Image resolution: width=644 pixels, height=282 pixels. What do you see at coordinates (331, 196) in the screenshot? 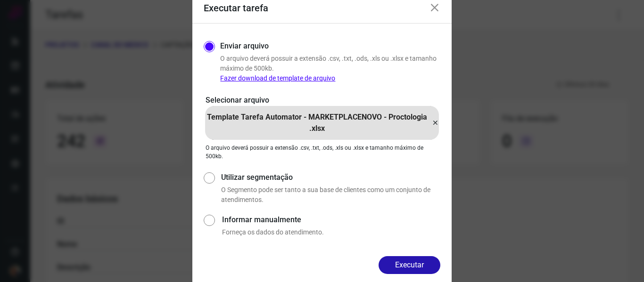
I see `p: O Segmento pode ser tanto a sua base de clientes como um conjunto de atendimentos.` at bounding box center [331, 196].